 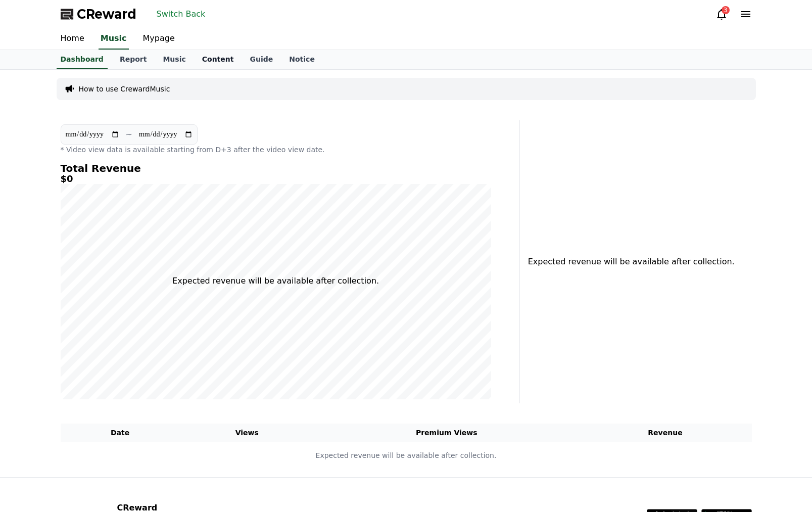 What do you see at coordinates (218, 60) in the screenshot?
I see `a: Content` at bounding box center [218, 60].